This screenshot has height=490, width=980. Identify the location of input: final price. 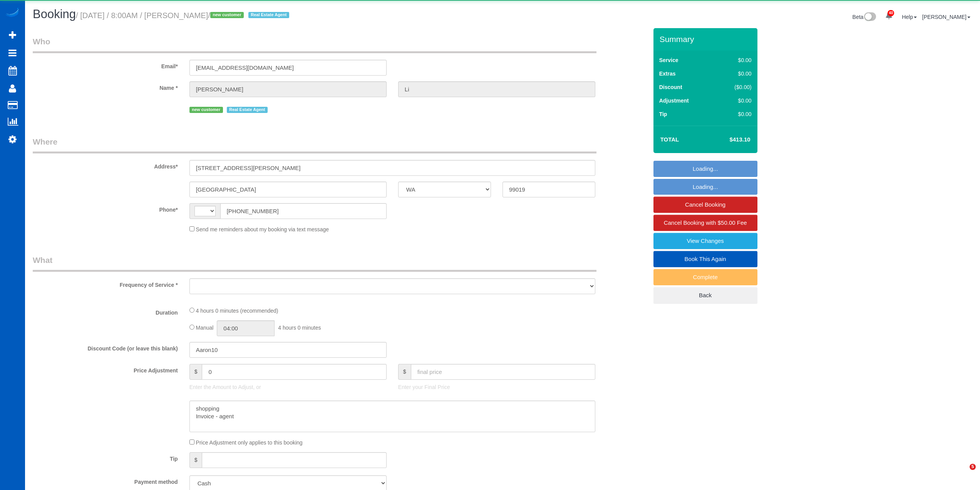
(503, 371).